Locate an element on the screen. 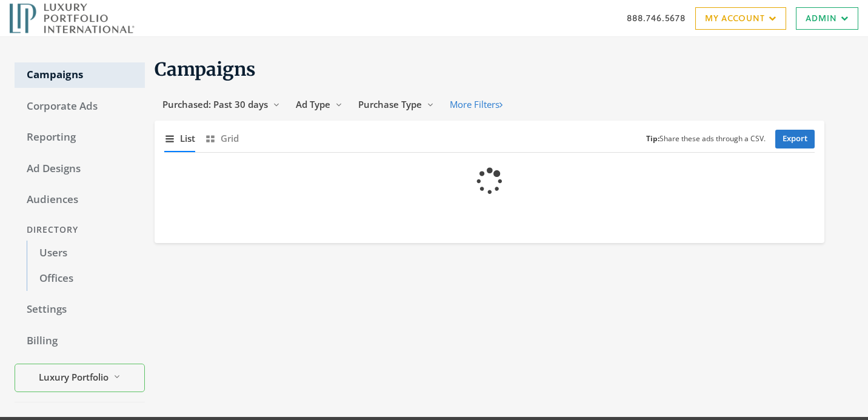  a: Audiences is located at coordinates (79, 200).